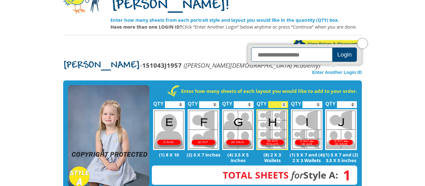 The height and width of the screenshot is (186, 425). What do you see at coordinates (307, 158) in the screenshot?
I see `p: (1) 5 X 7 and (4) 2 X 3 Wallets` at bounding box center [307, 158].